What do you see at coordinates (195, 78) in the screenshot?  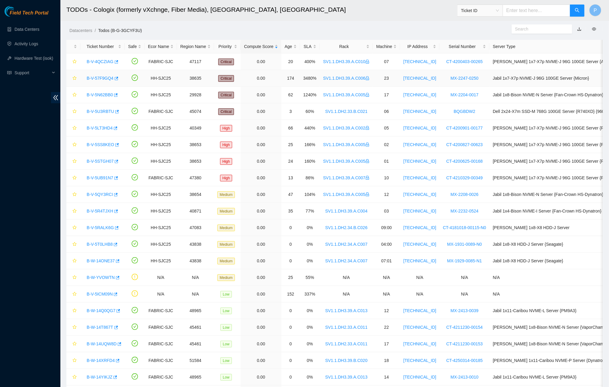 I see `td: 38635` at bounding box center [195, 78].